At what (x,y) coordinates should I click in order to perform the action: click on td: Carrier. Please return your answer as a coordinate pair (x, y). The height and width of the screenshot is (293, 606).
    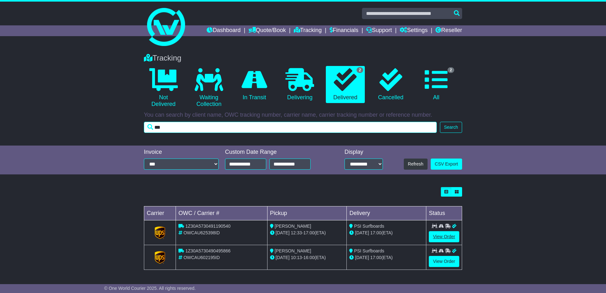
    Looking at the image, I should click on (160, 213).